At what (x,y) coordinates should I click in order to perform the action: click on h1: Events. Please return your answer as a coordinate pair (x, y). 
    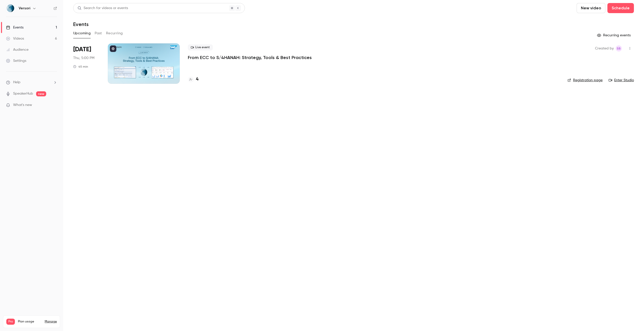
    Looking at the image, I should click on (81, 24).